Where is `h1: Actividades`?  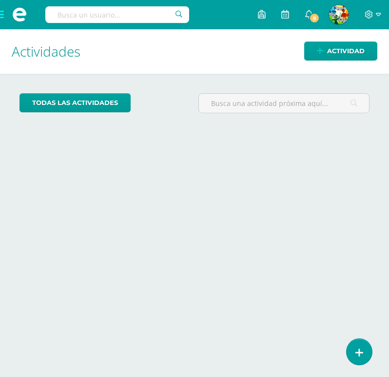
h1: Actividades is located at coordinates (195, 51).